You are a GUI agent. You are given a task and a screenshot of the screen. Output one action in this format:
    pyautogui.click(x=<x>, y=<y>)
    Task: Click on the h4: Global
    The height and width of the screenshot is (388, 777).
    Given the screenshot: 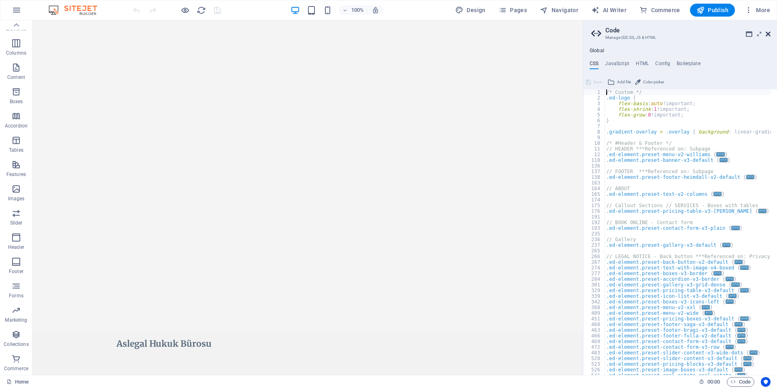 What is the action you would take?
    pyautogui.click(x=597, y=51)
    